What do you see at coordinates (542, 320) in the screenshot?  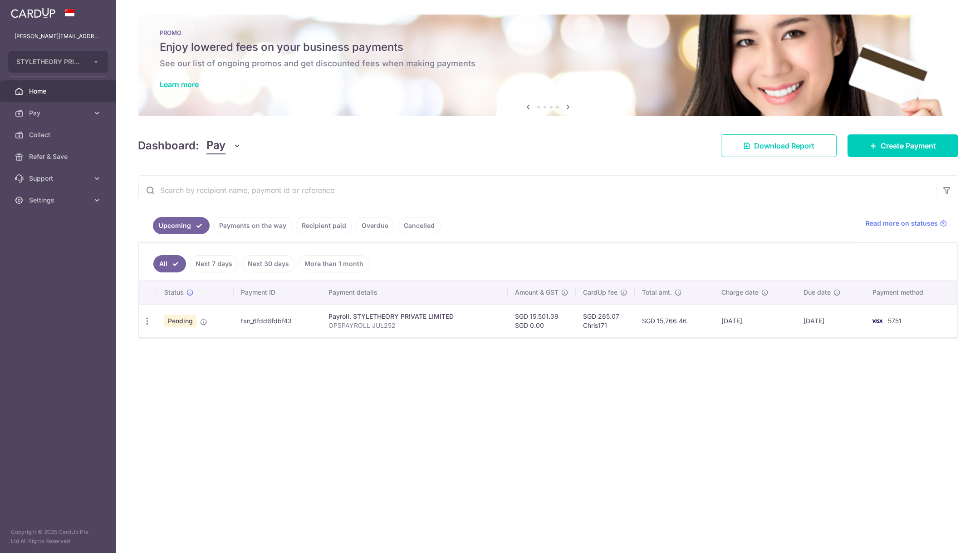 I see `td: SGD 15,501.39 SGD 0.00` at bounding box center [542, 320].